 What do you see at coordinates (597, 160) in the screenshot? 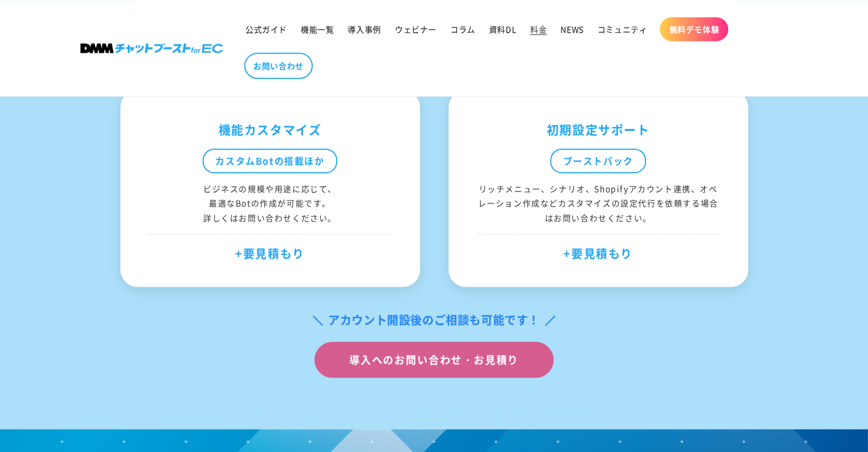
I see `div: ブーストパック` at bounding box center [597, 160].